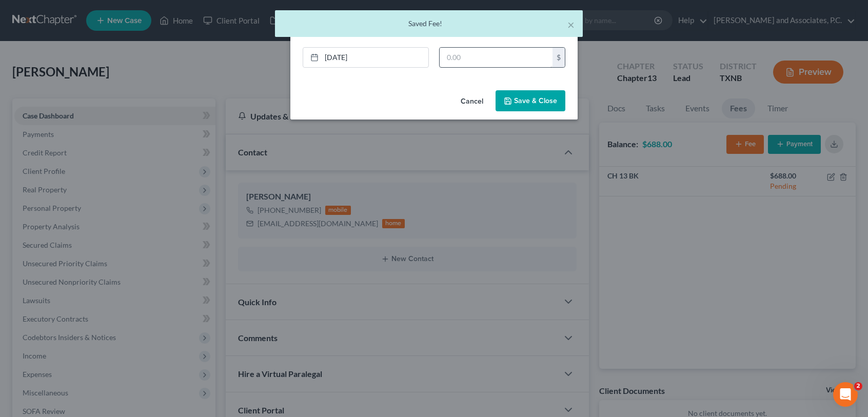  Describe the element at coordinates (497, 57) in the screenshot. I see `input: 0.00` at that location.